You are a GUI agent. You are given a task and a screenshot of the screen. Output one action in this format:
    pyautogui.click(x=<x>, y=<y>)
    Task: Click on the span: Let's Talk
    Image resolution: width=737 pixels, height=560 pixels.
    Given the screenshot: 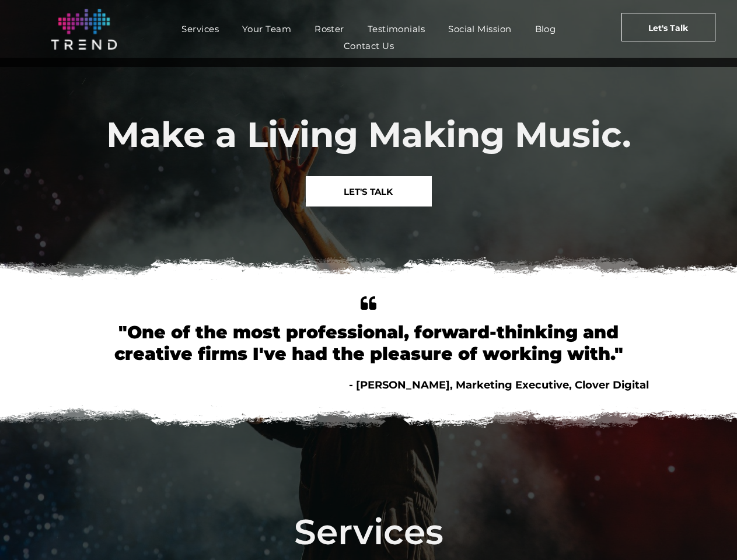 What is the action you would take?
    pyautogui.click(x=668, y=28)
    